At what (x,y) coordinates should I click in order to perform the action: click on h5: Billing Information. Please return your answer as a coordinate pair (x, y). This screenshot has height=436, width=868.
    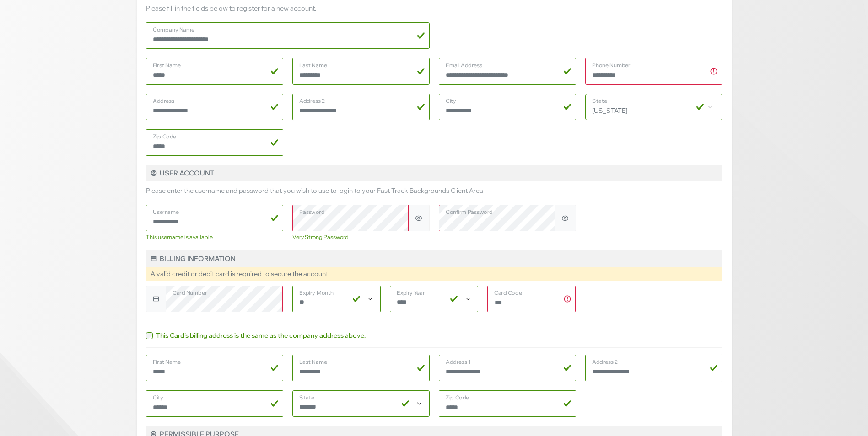
    Looking at the image, I should click on (434, 258).